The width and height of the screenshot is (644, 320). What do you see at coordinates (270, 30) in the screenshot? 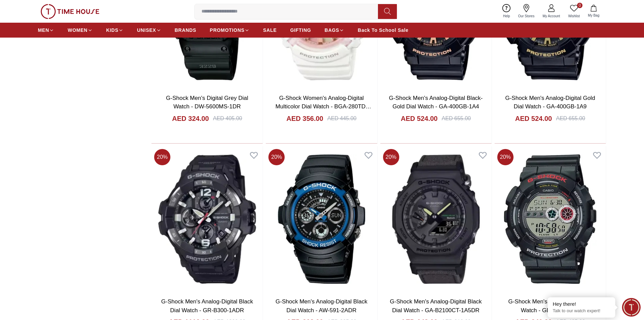
I see `a: SALE` at bounding box center [270, 30].